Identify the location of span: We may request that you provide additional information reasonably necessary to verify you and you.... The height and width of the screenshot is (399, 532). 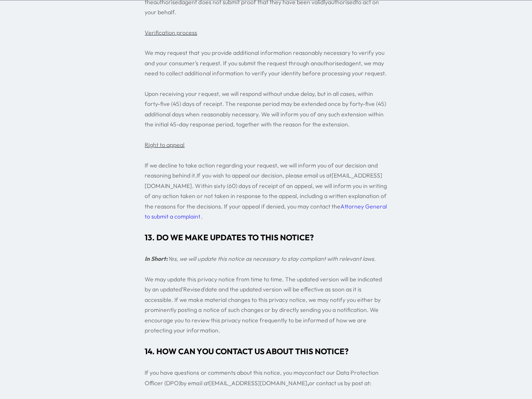
(265, 63).